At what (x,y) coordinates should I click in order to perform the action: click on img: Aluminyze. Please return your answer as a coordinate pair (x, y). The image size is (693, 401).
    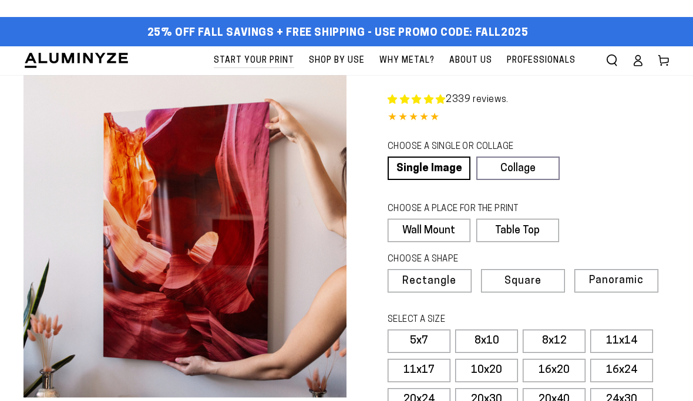
    Looking at the image, I should click on (76, 60).